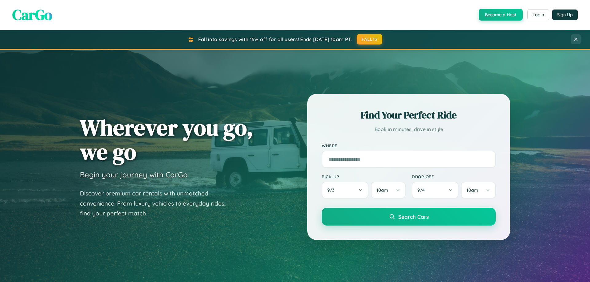 Image resolution: width=590 pixels, height=282 pixels. I want to click on label: Drop-off, so click(454, 177).